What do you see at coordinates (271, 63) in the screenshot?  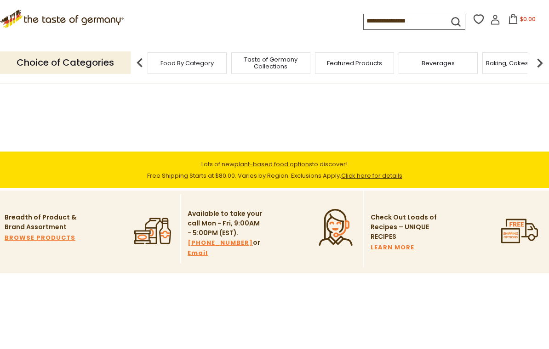 I see `a: Taste of Germany Collections` at bounding box center [271, 63].